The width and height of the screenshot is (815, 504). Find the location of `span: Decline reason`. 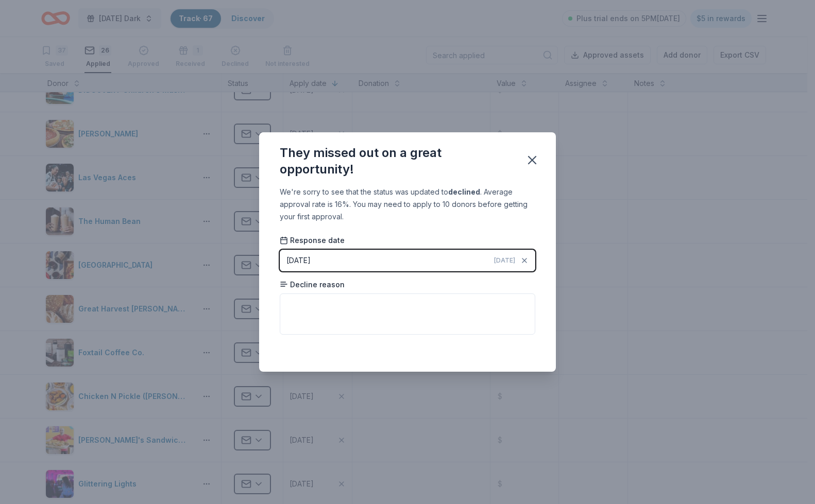

span: Decline reason is located at coordinates (312, 285).